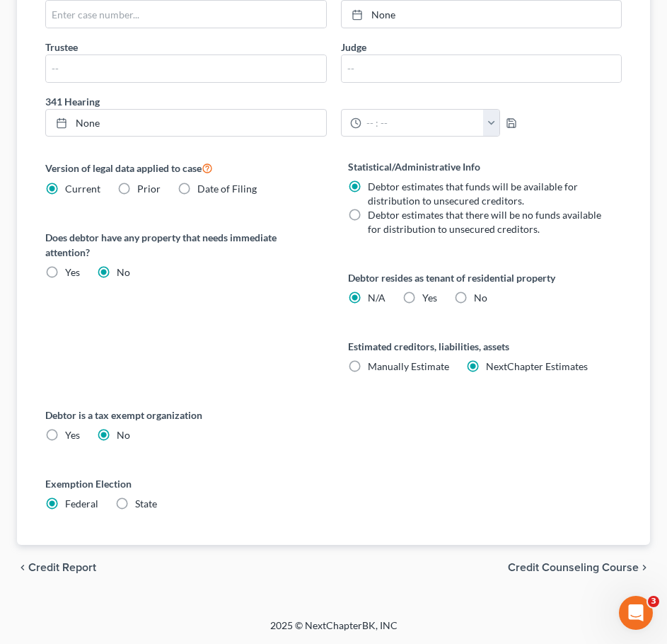  Describe the element at coordinates (81, 503) in the screenshot. I see `span: Federal` at that location.